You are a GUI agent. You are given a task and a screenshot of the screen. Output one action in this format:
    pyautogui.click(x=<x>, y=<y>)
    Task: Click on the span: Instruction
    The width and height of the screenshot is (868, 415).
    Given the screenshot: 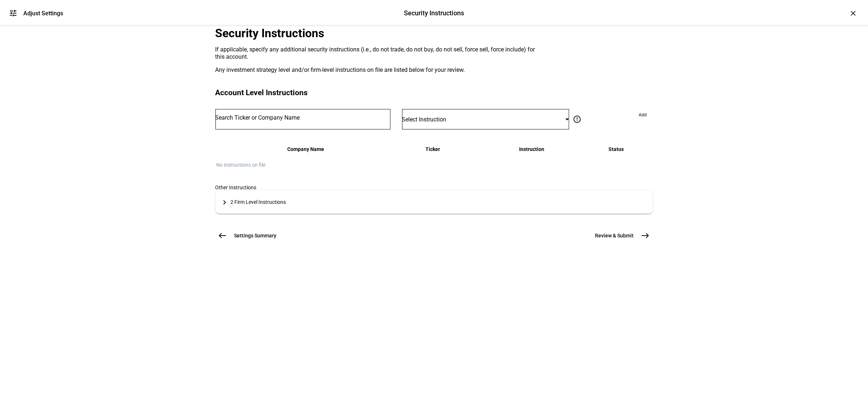 What is the action you would take?
    pyautogui.click(x=531, y=149)
    